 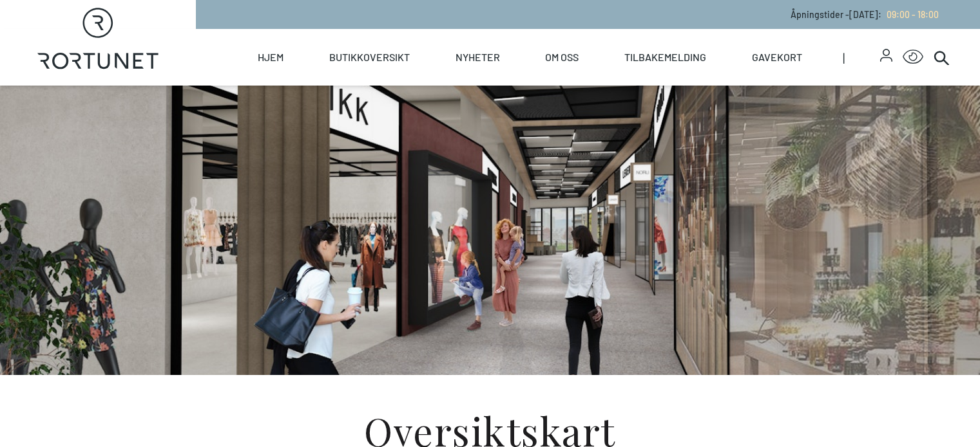 I want to click on a: Nyheter, so click(x=477, y=58).